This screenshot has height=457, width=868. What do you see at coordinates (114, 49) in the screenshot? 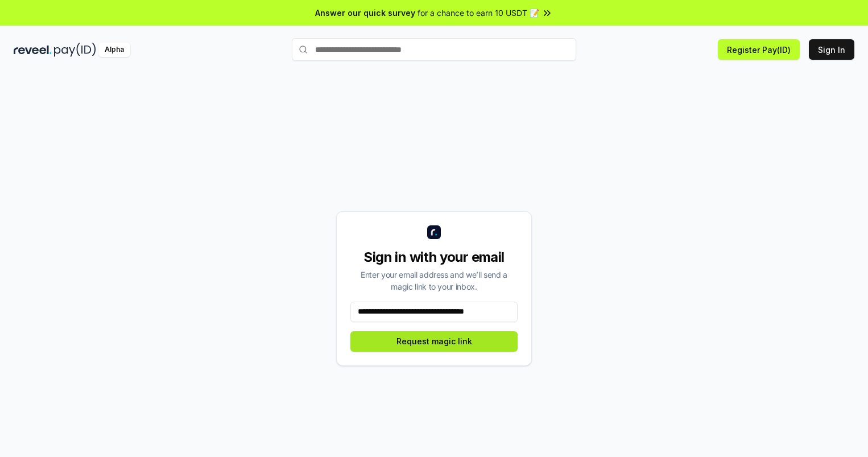
I see `div: Alpha` at bounding box center [114, 49].